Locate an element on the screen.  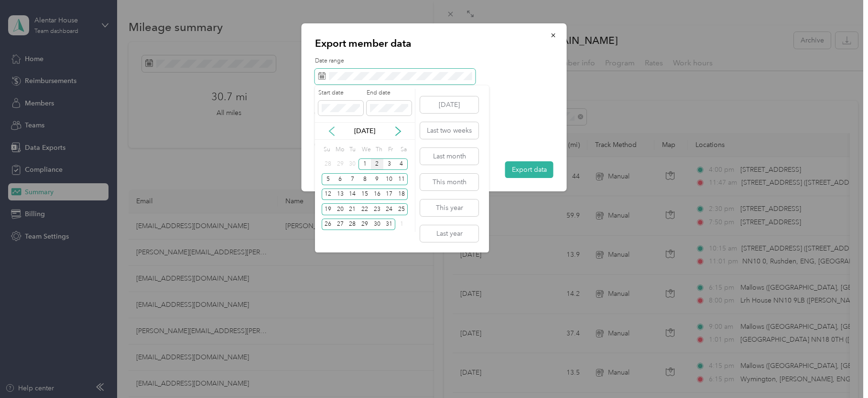
button: Last year is located at coordinates (449, 234).